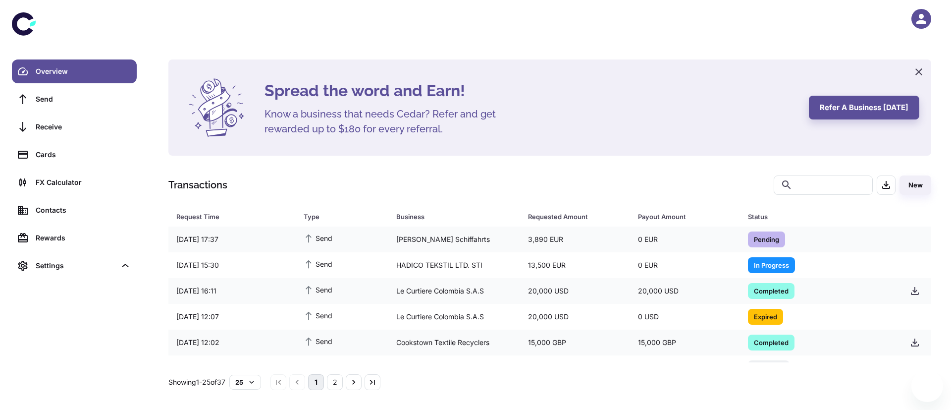 Image resolution: width=951 pixels, height=410 pixels. What do you see at coordinates (344, 216) in the screenshot?
I see `span: Type` at bounding box center [344, 216].